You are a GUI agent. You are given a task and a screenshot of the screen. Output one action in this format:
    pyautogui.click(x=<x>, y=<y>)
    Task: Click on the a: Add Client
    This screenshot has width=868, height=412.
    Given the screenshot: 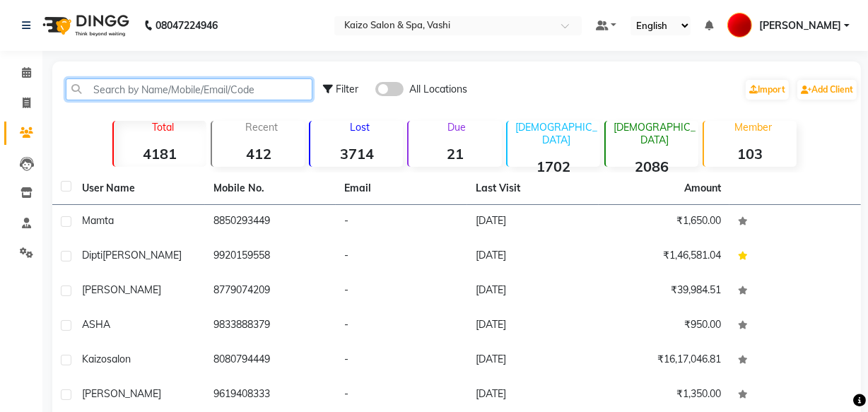 What is the action you would take?
    pyautogui.click(x=827, y=89)
    